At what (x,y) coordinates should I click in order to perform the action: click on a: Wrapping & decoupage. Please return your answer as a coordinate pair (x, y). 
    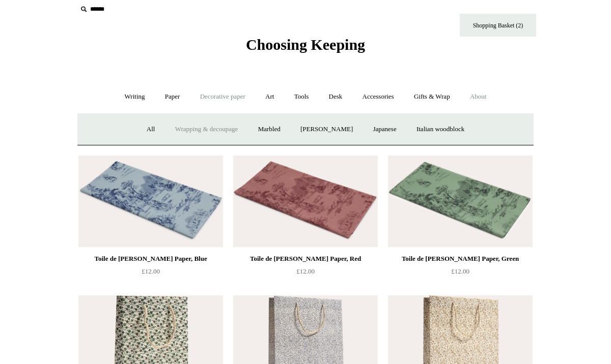
    Looking at the image, I should click on (207, 129).